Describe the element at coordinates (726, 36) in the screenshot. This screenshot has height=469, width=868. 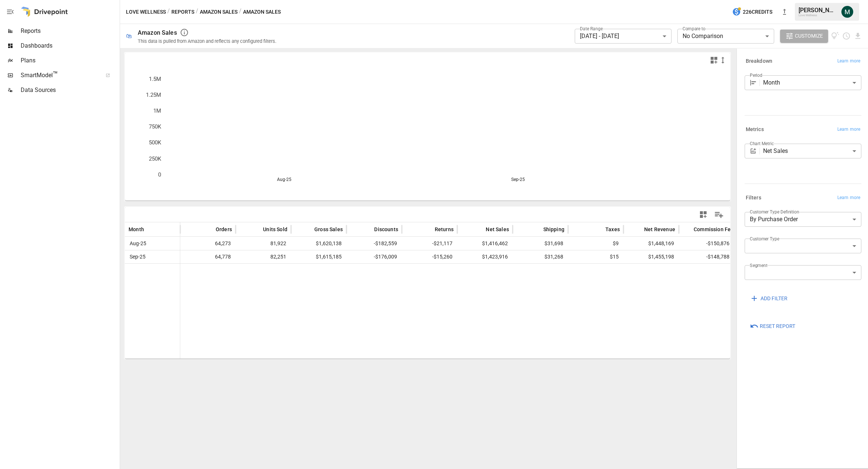
I see `div: No Comparison` at that location.